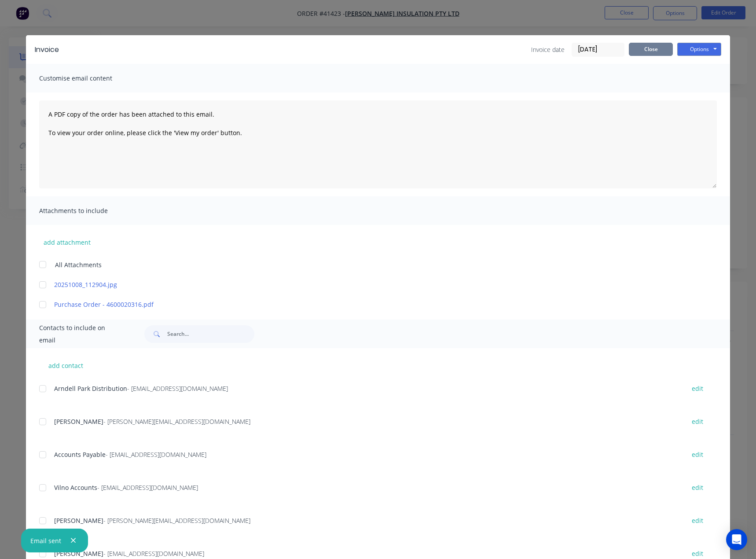 The height and width of the screenshot is (559, 756). What do you see at coordinates (67, 242) in the screenshot?
I see `button: add attachment` at bounding box center [67, 242].